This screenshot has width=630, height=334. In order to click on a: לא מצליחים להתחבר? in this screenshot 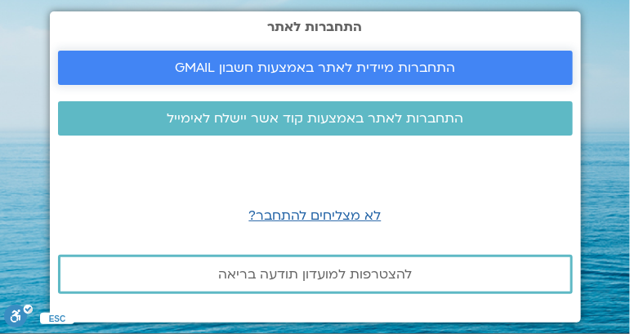, I will do `click(315, 216)`.